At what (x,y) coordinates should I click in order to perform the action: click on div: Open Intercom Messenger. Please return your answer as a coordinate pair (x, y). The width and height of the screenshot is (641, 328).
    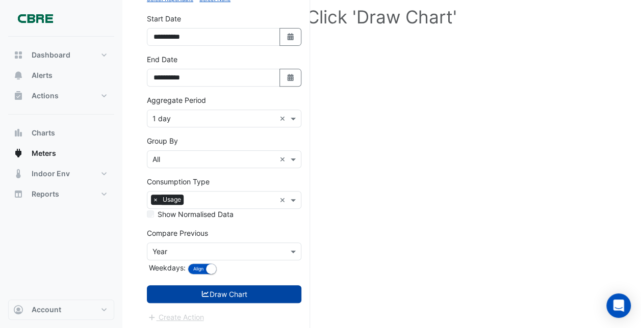
    Looking at the image, I should click on (619, 306).